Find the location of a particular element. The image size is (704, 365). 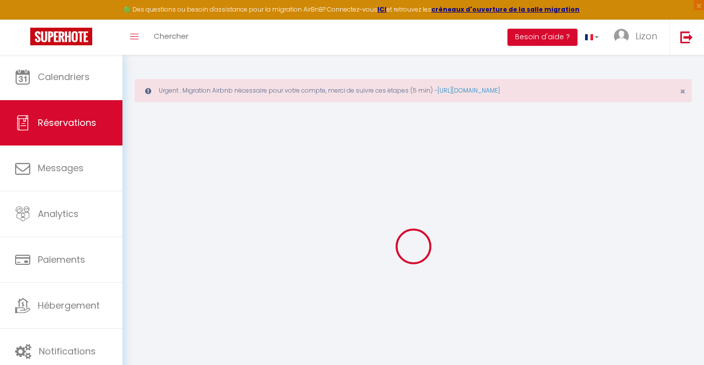

span: Notifications is located at coordinates (67, 351).